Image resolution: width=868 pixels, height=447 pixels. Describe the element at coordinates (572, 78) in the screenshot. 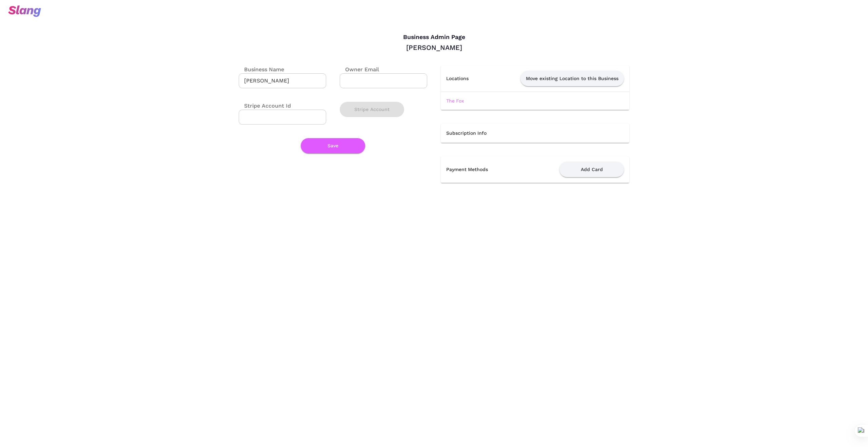

I see `button: Move existing Location to this Business` at that location.